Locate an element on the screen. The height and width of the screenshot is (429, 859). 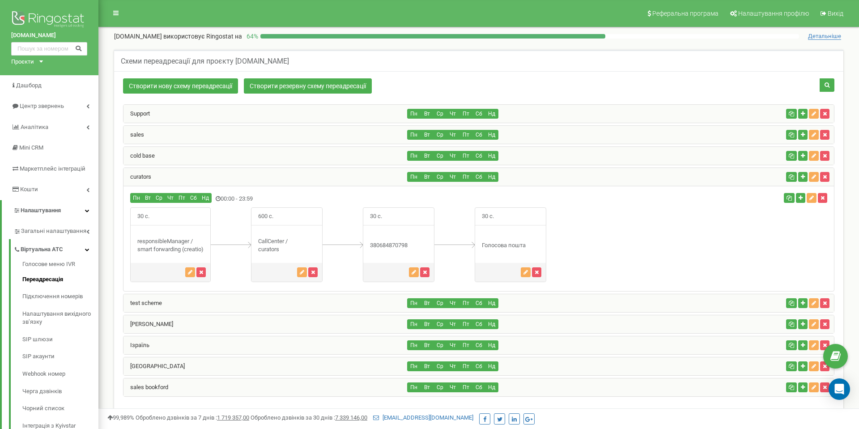
a: Налаштування is located at coordinates (50, 210).